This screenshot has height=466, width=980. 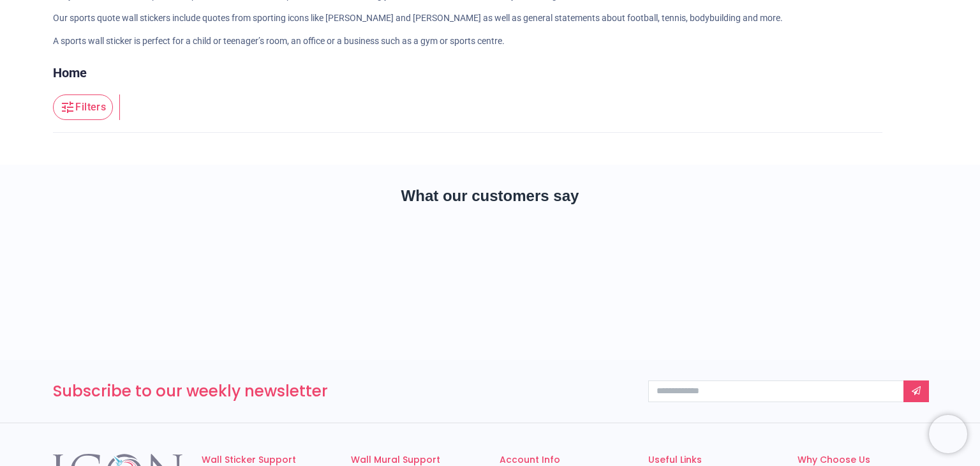 What do you see at coordinates (490, 196) in the screenshot?
I see `h2: What our customers say` at bounding box center [490, 196].